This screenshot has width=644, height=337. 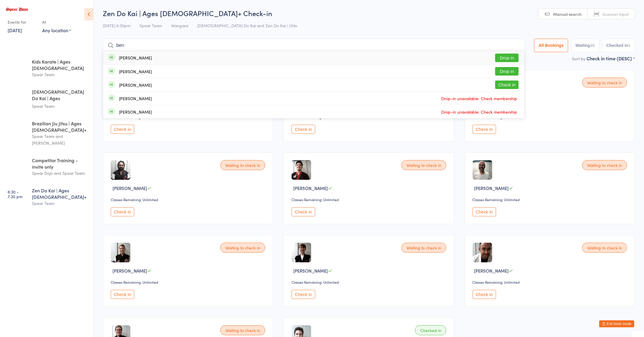 What do you see at coordinates (314, 45) in the screenshot?
I see `input: Search` at bounding box center [314, 45].